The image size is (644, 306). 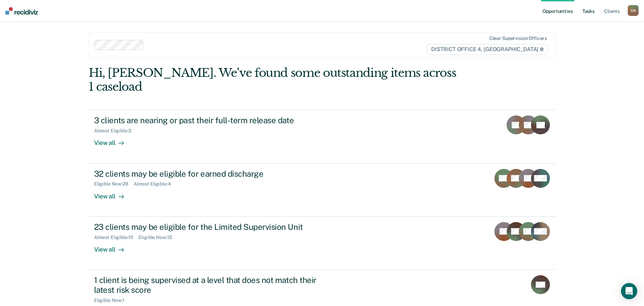 What do you see at coordinates (322, 243) in the screenshot?
I see `a: 23 clients may be eligible for the Limited Supervision UnitAlmost Eligible:10Eligible Now:13View all` at bounding box center [322, 243].